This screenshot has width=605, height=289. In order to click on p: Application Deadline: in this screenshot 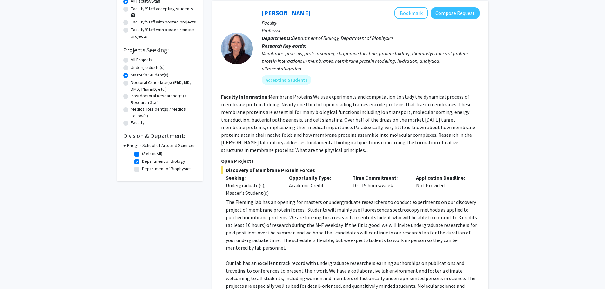, I will do `click(443, 178)`.